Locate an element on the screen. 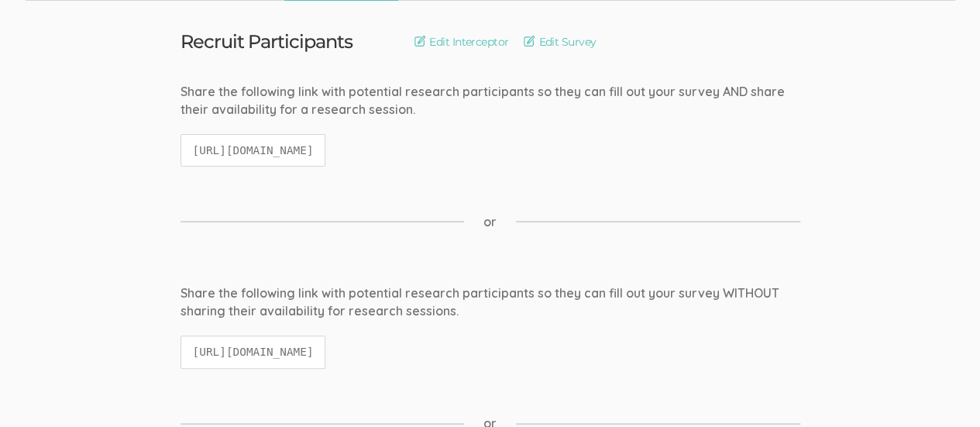 The height and width of the screenshot is (427, 980). div: Share the following link with potential research participants so they can fill out your survey AN... is located at coordinates (491, 101).